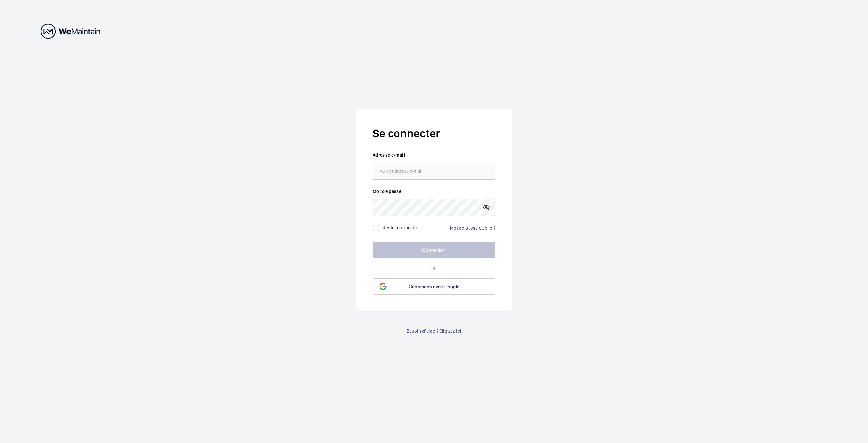 The width and height of the screenshot is (868, 443). I want to click on input: Votre adresse e-mail, so click(434, 171).